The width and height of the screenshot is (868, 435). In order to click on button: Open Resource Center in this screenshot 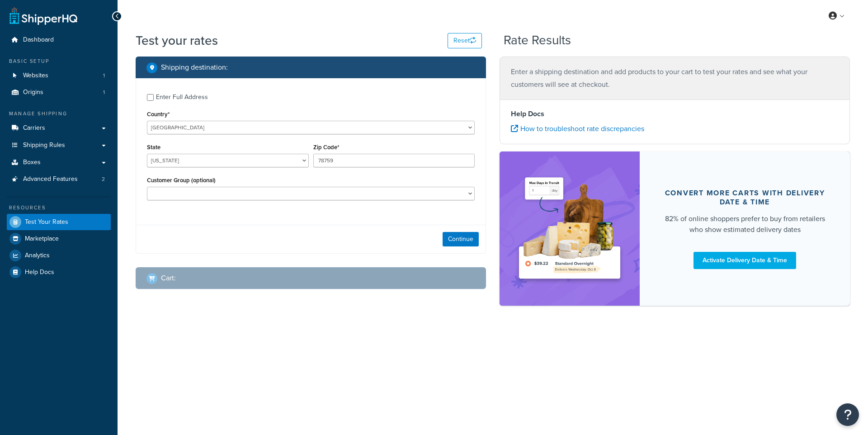, I will do `click(848, 415)`.